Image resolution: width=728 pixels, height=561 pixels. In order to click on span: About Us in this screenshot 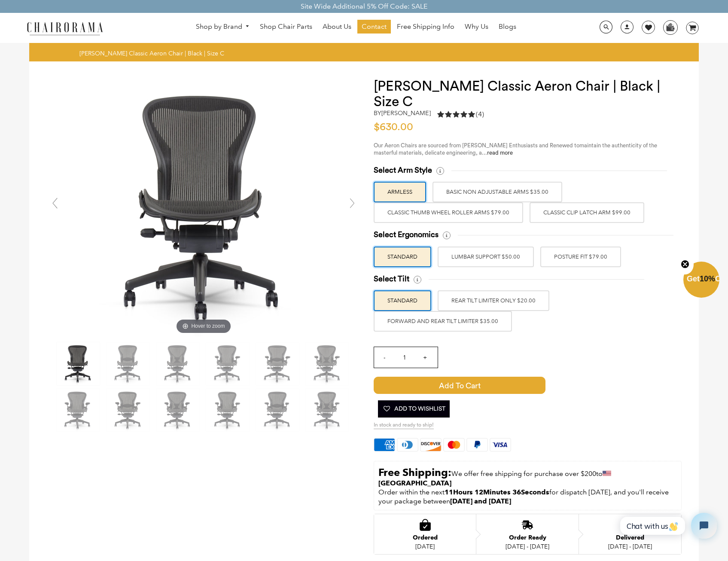, I will do `click(337, 27)`.